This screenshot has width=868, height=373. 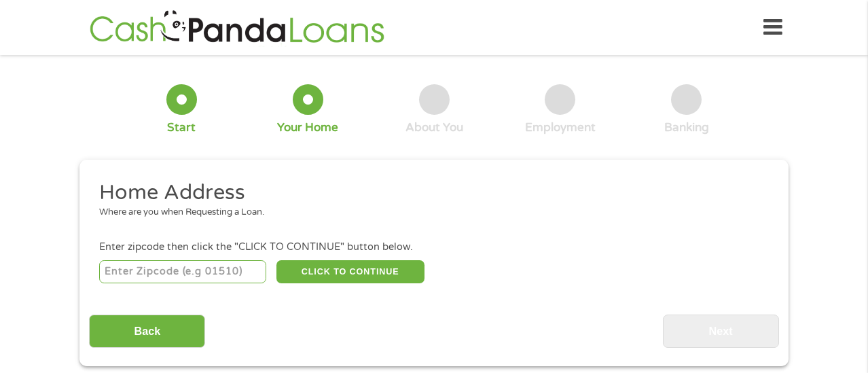 What do you see at coordinates (183, 272) in the screenshot?
I see `input: Enter Zipcode (e.g 01510)` at bounding box center [183, 272].